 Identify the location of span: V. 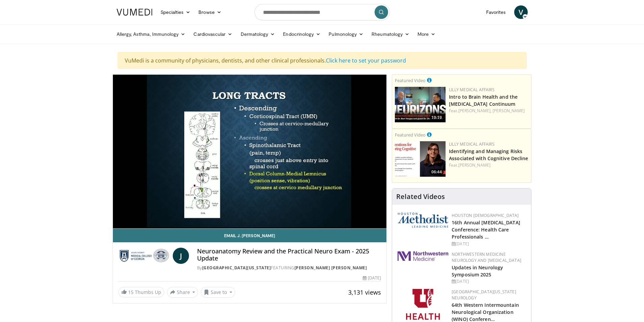
(521, 12).